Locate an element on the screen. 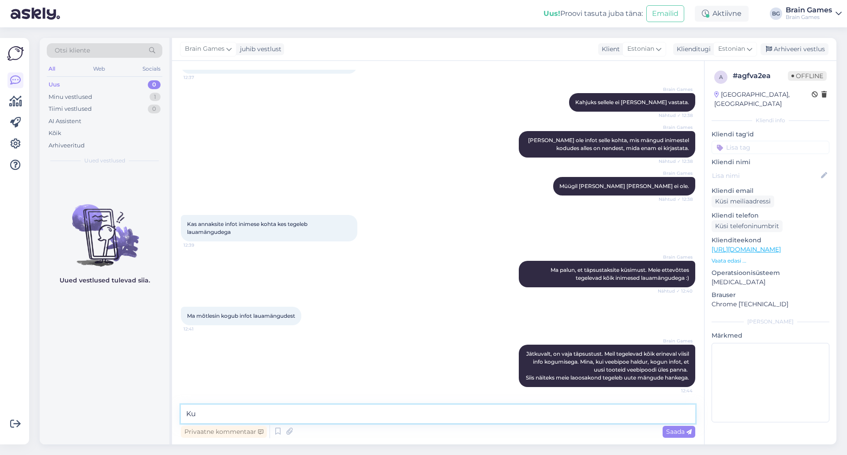  span: 12:44 is located at coordinates (676, 390).